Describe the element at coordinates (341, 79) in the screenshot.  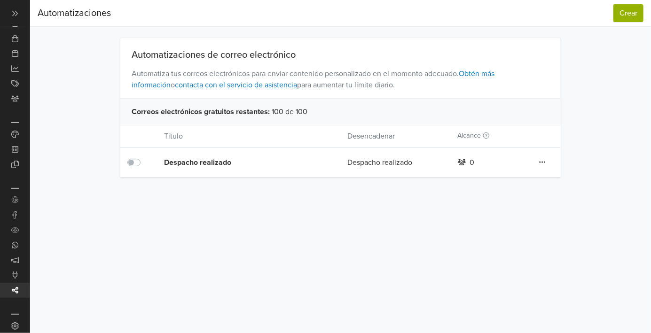
I see `span: Automatiza tus correos electrónicos para enviar contenido personalizado en el momento adecuado. o...` at that location.